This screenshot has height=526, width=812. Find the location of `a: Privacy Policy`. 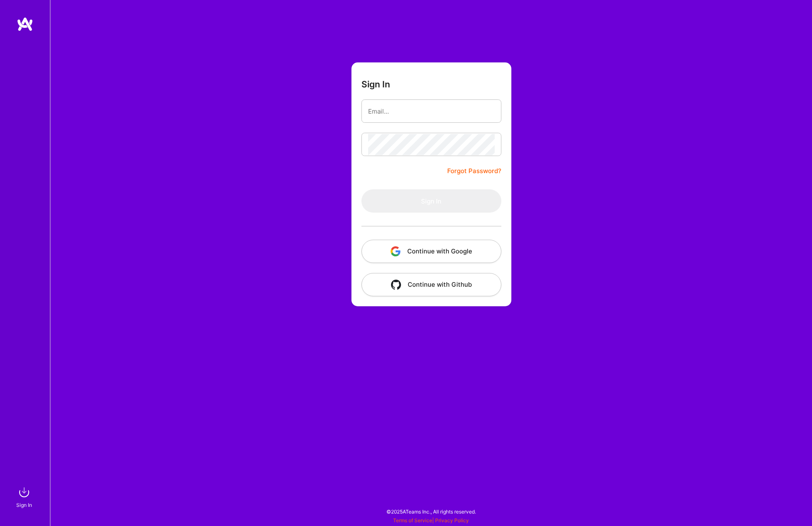

a: Privacy Policy is located at coordinates (452, 520).